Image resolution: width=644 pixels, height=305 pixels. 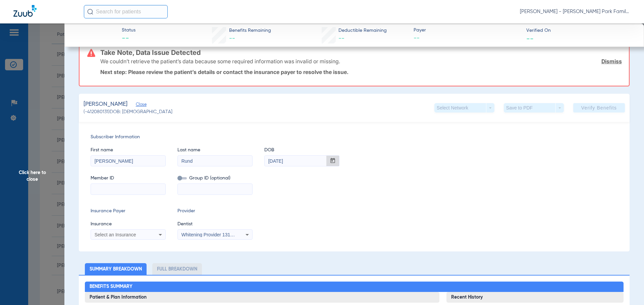 What do you see at coordinates (215, 150) in the screenshot?
I see `span: Last name` at bounding box center [215, 150].